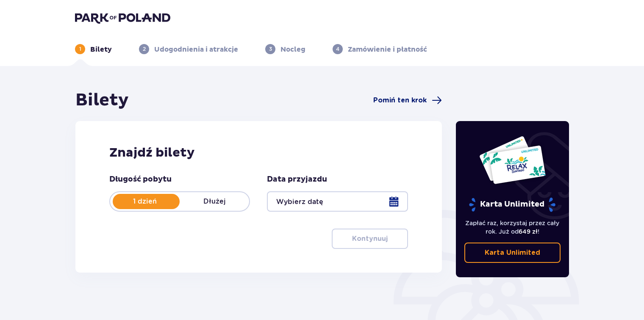 The image size is (644, 320). I want to click on span: 649 zł, so click(528, 232).